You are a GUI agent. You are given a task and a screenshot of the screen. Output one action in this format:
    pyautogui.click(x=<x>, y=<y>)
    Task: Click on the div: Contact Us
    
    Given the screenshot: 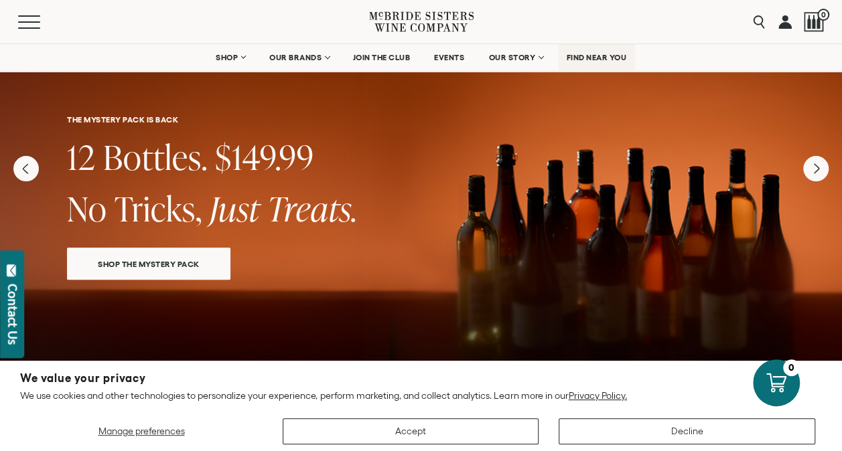 What is the action you would take?
    pyautogui.click(x=13, y=314)
    